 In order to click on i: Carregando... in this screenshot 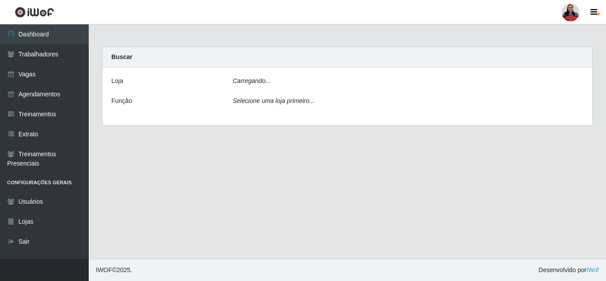, I will do `click(252, 81)`.